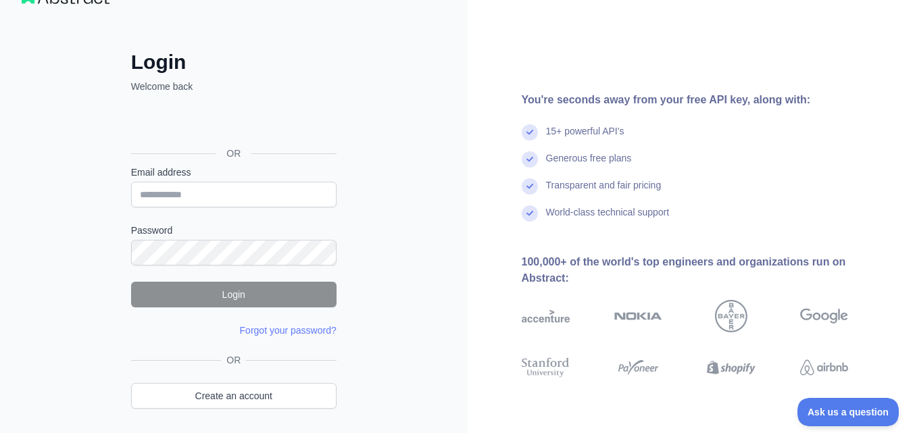 Image resolution: width=913 pixels, height=433 pixels. Describe the element at coordinates (707, 100) in the screenshot. I see `div: You're seconds away from your free API key, along with:` at that location.